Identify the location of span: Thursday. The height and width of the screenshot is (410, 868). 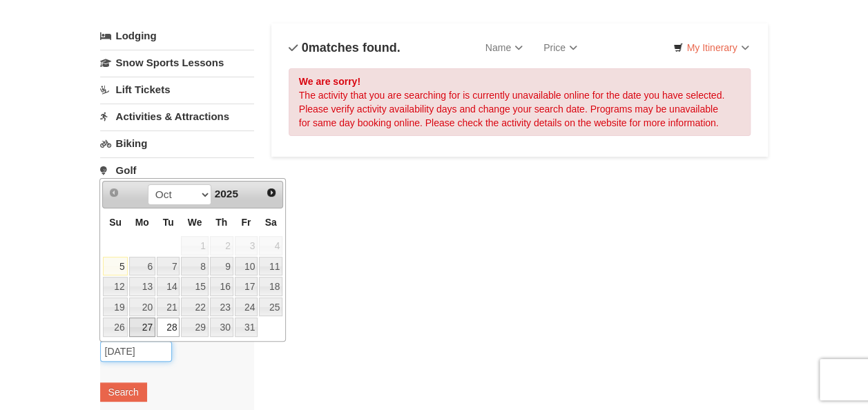
(221, 223).